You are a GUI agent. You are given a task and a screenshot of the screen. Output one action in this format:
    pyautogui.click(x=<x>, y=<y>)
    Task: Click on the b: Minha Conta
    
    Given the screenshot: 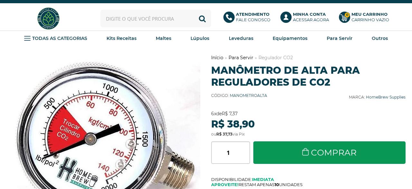 What is the action you would take?
    pyautogui.click(x=309, y=14)
    